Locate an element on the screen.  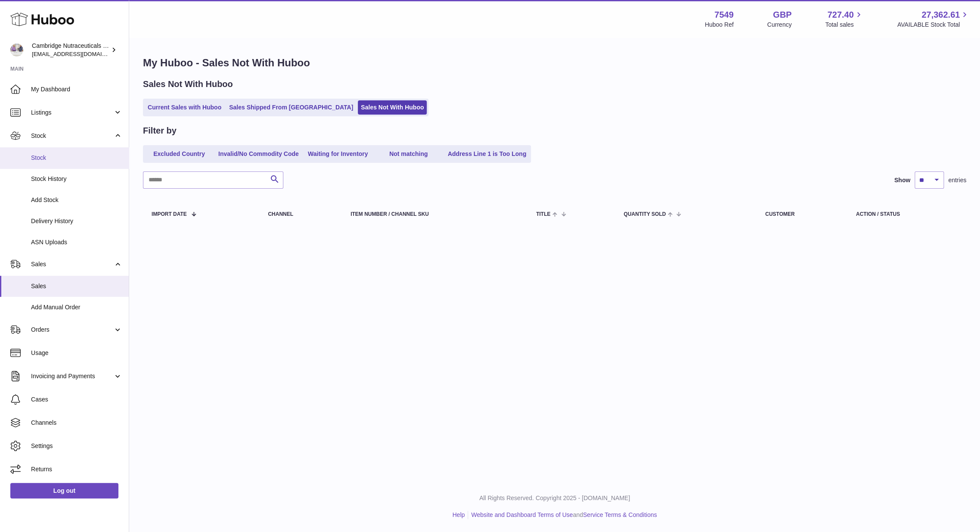
div: Channel is located at coordinates (301, 214).